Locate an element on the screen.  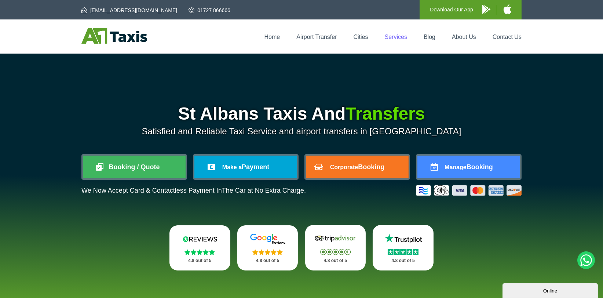
a: Google Stars 4.8 out of 5 is located at coordinates (268, 247).